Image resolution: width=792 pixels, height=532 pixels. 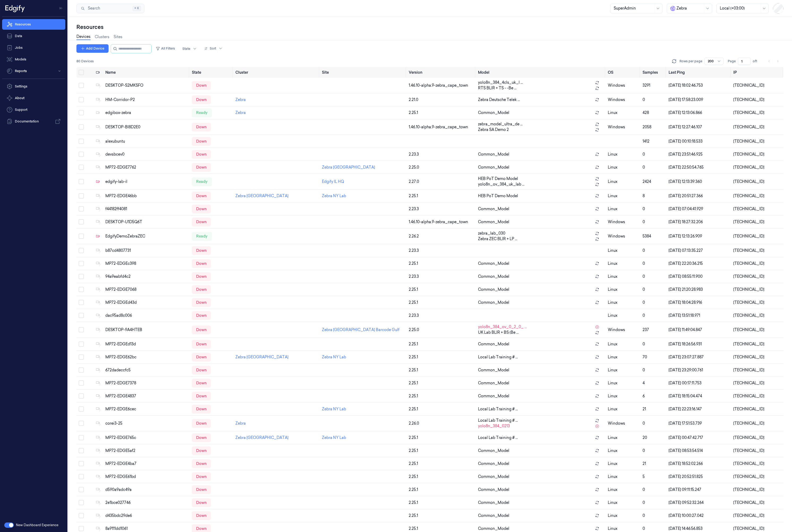 What do you see at coordinates (84, 37) in the screenshot?
I see `a: Devices` at bounding box center [84, 37].